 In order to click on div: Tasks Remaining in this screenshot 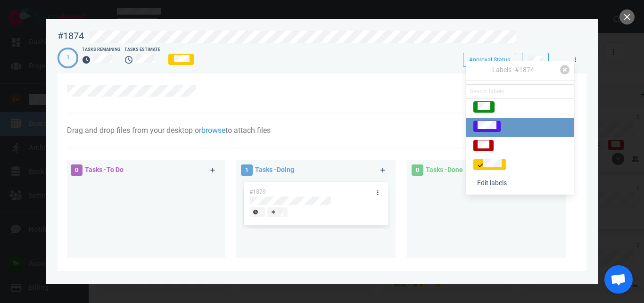, I will do `click(101, 50)`.